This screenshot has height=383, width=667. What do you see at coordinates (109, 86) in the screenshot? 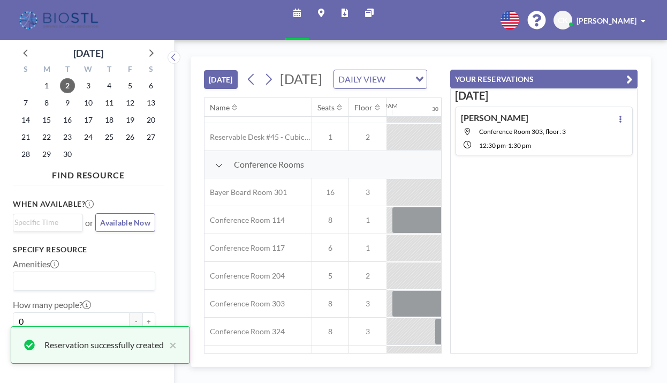
I see `span: Thursday, September 4, 2025` at bounding box center [109, 86].